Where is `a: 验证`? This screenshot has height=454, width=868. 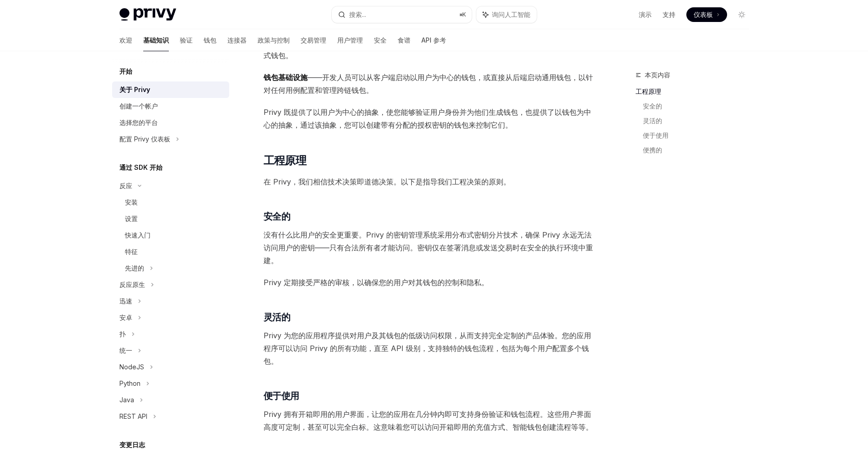
a: 验证 is located at coordinates (187, 40).